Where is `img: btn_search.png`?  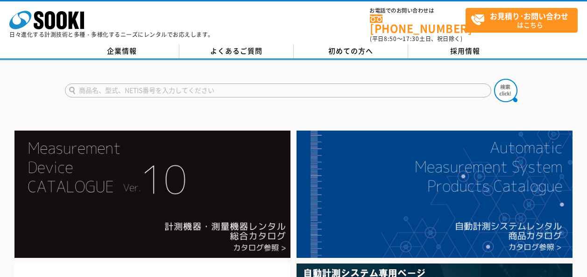
img: btn_search.png is located at coordinates (506, 91).